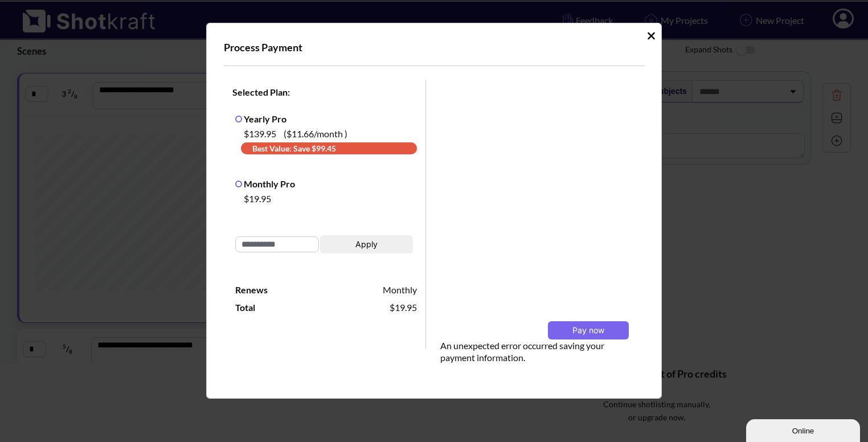 Image resolution: width=868 pixels, height=442 pixels. What do you see at coordinates (371, 289) in the screenshot?
I see `span: Monthly` at bounding box center [371, 289].